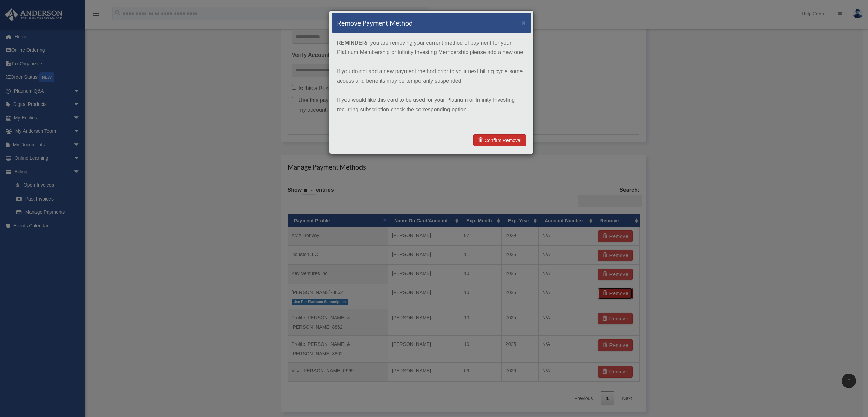 The height and width of the screenshot is (417, 868). What do you see at coordinates (431, 76) in the screenshot?
I see `p: If you do not add a new payment method prior to your next billing cycle some access and benefits ...` at bounding box center [431, 76].